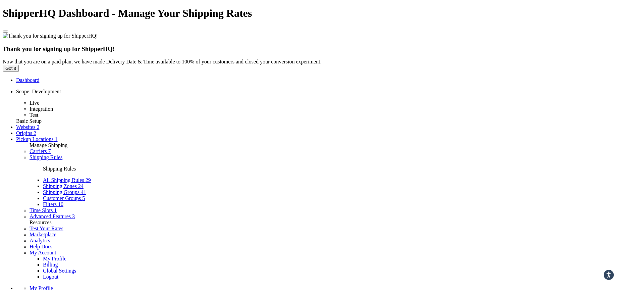 This screenshot has width=644, height=290. I want to click on span: Scope: Development, so click(39, 91).